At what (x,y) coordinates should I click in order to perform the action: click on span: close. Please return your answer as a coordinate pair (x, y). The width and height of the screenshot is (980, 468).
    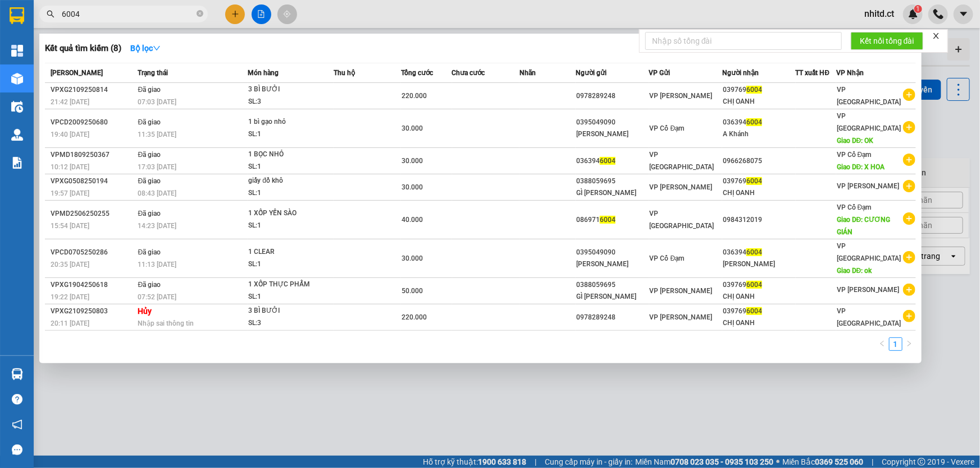
    Looking at the image, I should click on (936, 36).